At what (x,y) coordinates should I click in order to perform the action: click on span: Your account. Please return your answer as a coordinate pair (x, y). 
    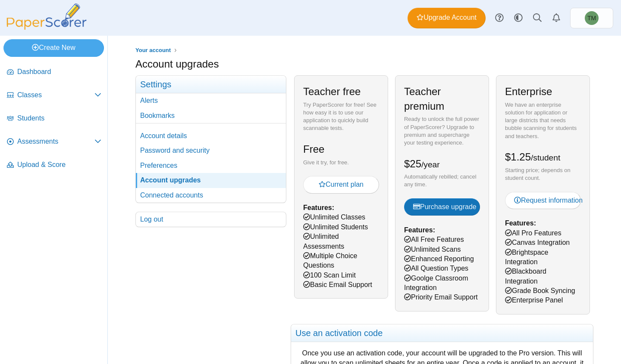
    Looking at the image, I should click on (153, 50).